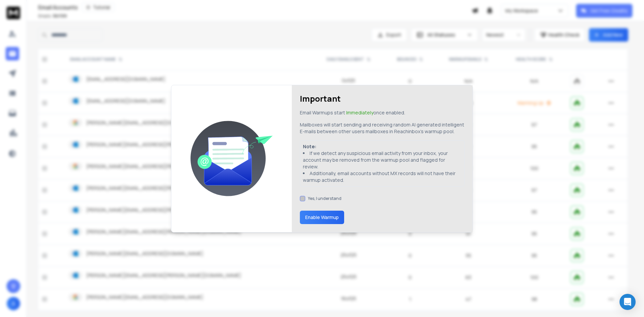  Describe the element at coordinates (382, 160) in the screenshot. I see `li: If we detect any suspicious email activity from your inbox, your account may be removed from the ...` at that location.